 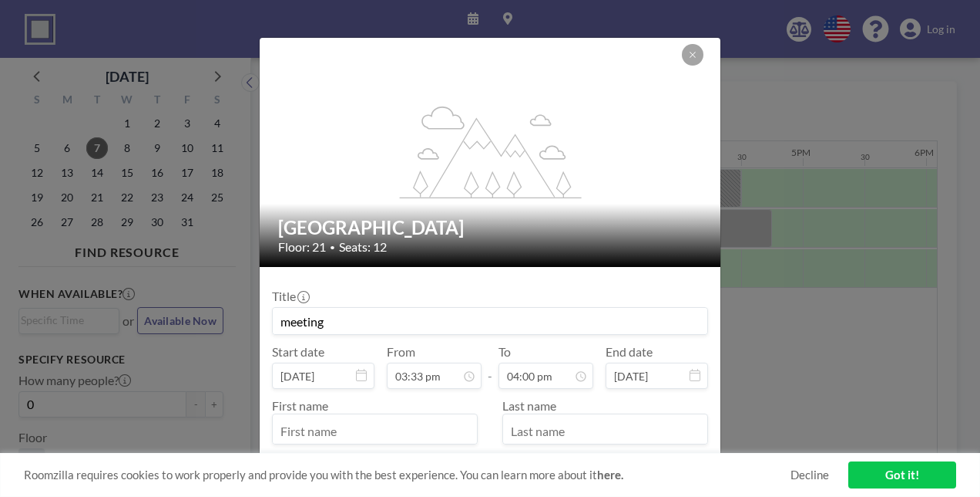 What do you see at coordinates (400, 352) in the screenshot?
I see `label: From` at bounding box center [400, 352].